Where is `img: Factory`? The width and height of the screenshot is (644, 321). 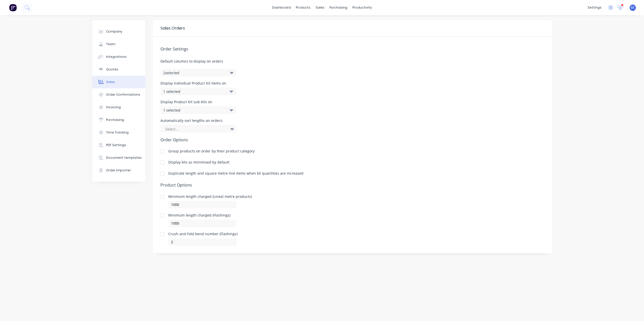 img: Factory is located at coordinates (13, 7).